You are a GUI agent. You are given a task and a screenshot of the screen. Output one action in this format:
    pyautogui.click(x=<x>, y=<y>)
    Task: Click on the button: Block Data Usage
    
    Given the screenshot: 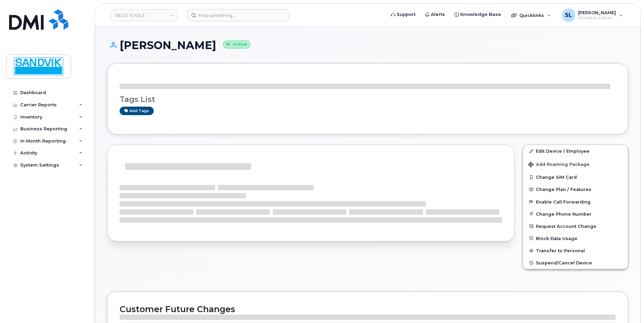 What is the action you would take?
    pyautogui.click(x=575, y=238)
    